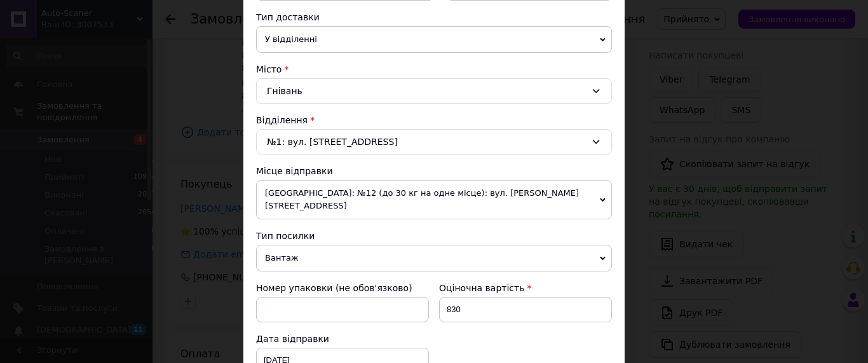 Image resolution: width=868 pixels, height=363 pixels. What do you see at coordinates (434, 39) in the screenshot?
I see `span: У відділенні` at bounding box center [434, 39].